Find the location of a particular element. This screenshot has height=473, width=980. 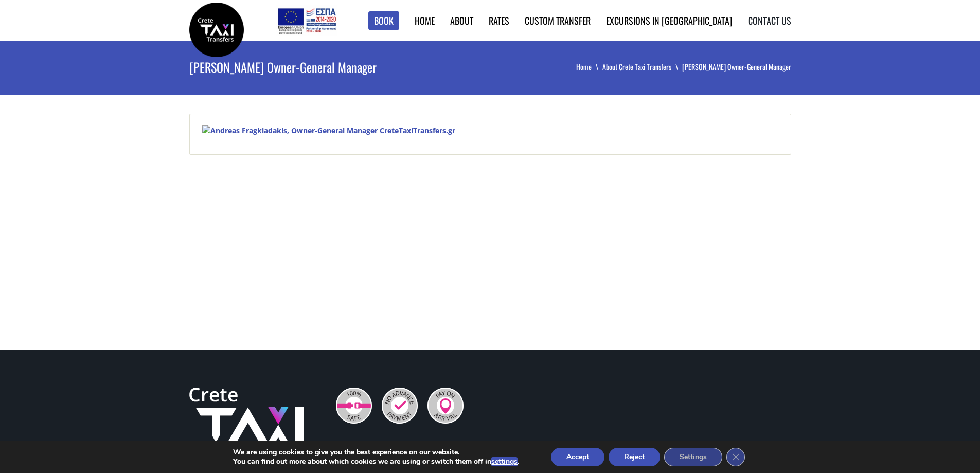

p: We are using cookies to give you the best experience on our website. is located at coordinates (376, 452).